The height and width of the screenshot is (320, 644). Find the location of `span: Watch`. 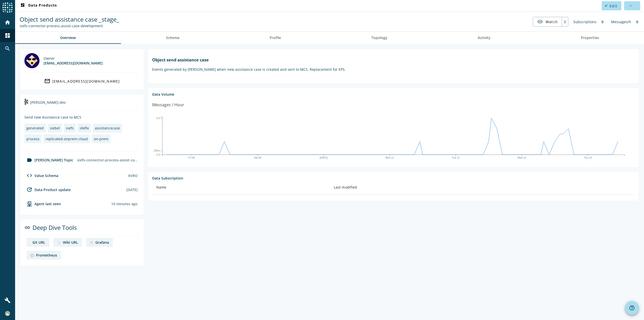

span: Watch is located at coordinates (552, 22).